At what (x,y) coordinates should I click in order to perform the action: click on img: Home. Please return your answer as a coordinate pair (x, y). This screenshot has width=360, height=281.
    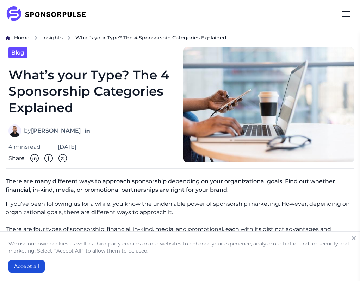
    Looking at the image, I should click on (8, 38).